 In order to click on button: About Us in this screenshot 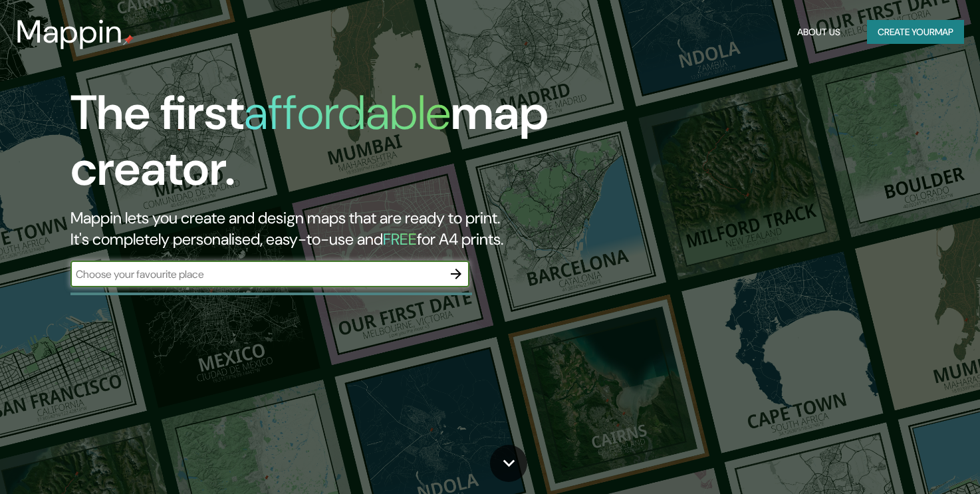, I will do `click(818, 32)`.